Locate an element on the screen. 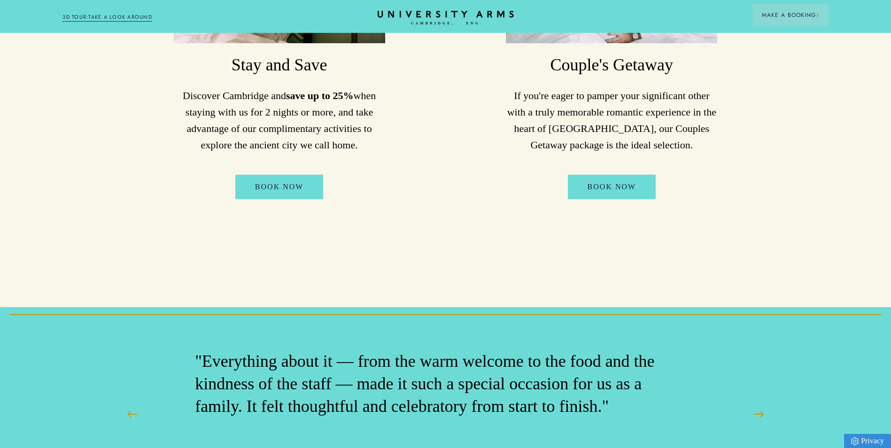  button: Next Slide is located at coordinates (758, 414).